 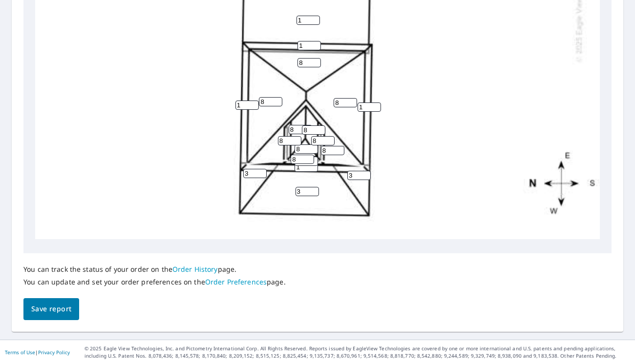 I want to click on p: © 2025 Eagle View Technologies, Inc. and Pictometry International Corp. All Rights Reserved. Repo..., so click(x=357, y=353).